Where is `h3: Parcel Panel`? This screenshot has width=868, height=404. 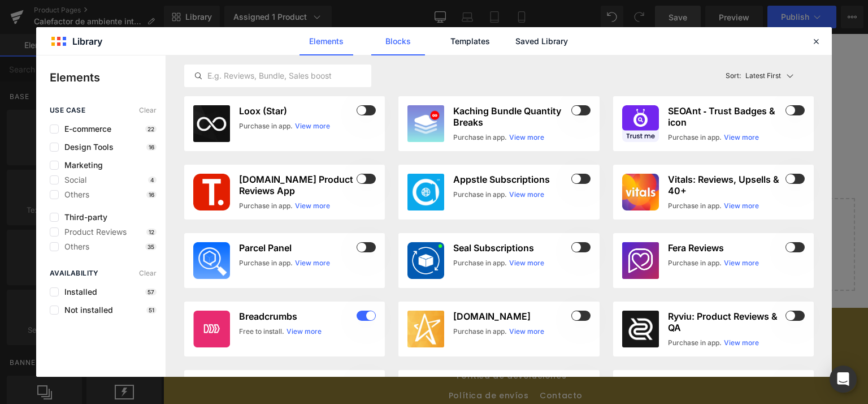
h3: Parcel Panel is located at coordinates (297, 247).